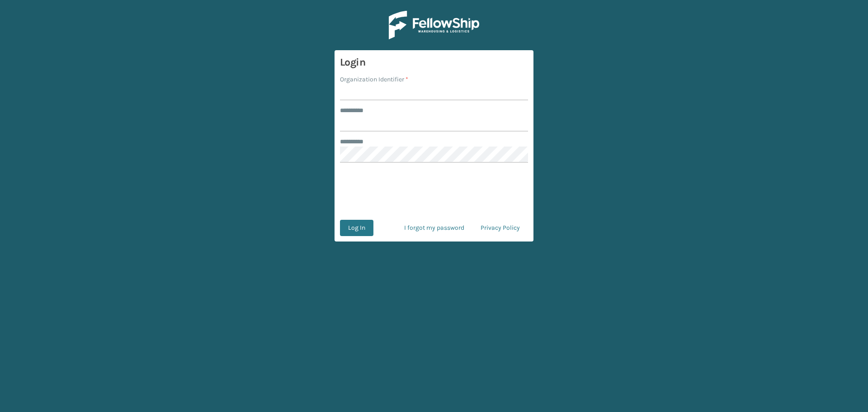 Image resolution: width=868 pixels, height=412 pixels. What do you see at coordinates (500, 228) in the screenshot?
I see `a: Privacy Policy` at bounding box center [500, 228].